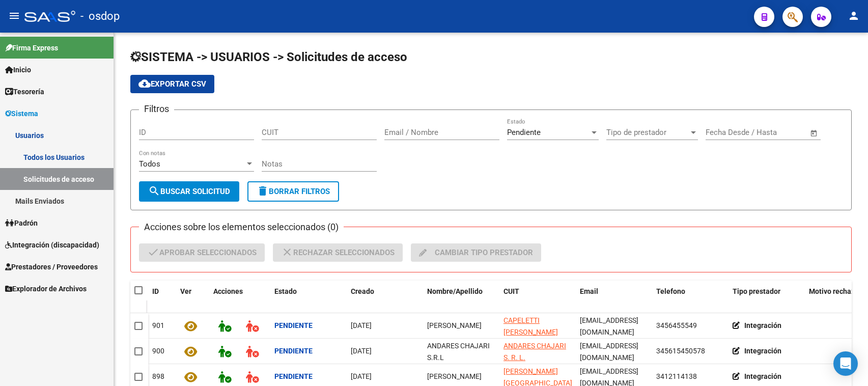  What do you see at coordinates (293, 191) in the screenshot?
I see `button: Borrar Filtros` at bounding box center [293, 191].